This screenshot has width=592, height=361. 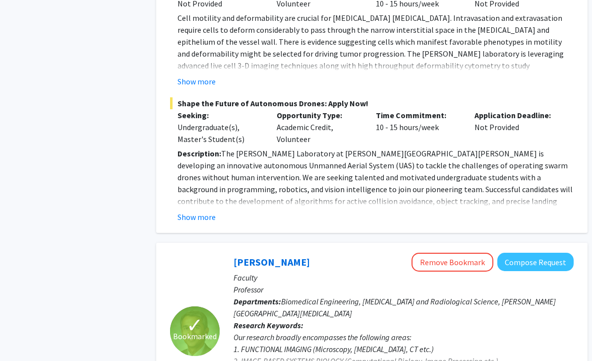 I want to click on button: Remove Bookmark, so click(x=452, y=262).